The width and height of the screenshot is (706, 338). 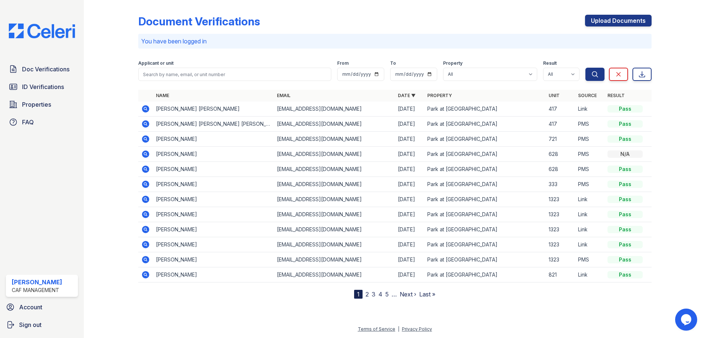 I want to click on label: Applicant or unit, so click(x=156, y=63).